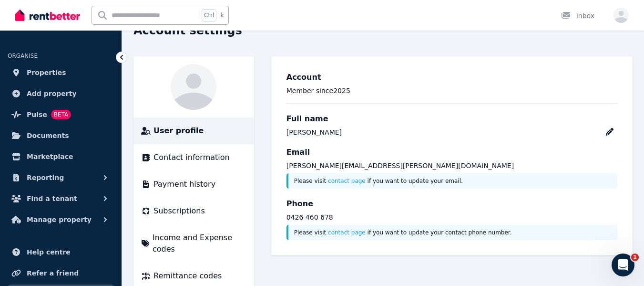 This screenshot has width=644, height=286. Describe the element at coordinates (452, 204) in the screenshot. I see `h3: Phone` at that location.